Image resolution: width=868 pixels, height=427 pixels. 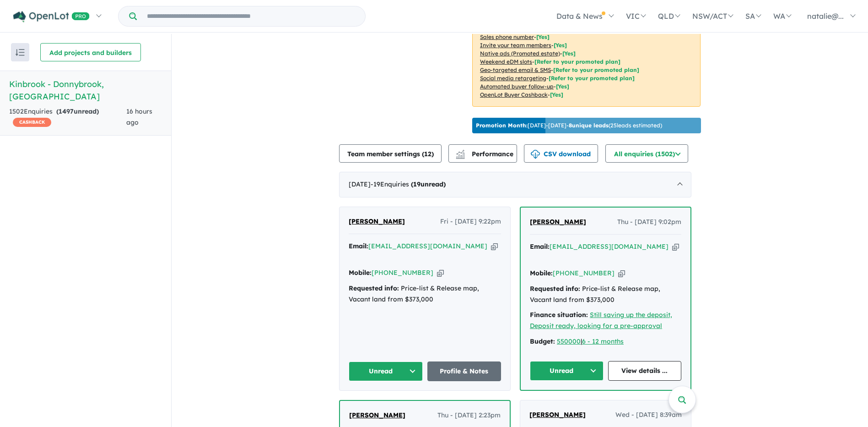 I want to click on a: Profile & Notes, so click(x=465, y=371).